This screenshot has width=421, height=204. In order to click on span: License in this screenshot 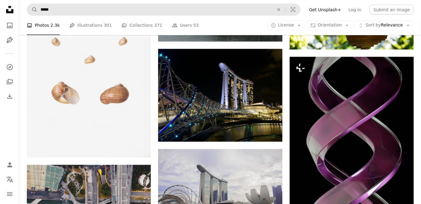, I will do `click(286, 25)`.